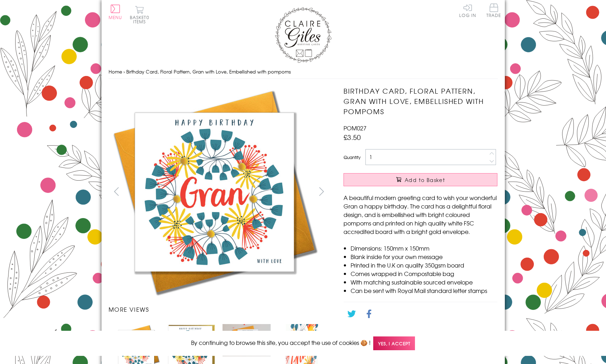  I want to click on button: prev, so click(117, 191).